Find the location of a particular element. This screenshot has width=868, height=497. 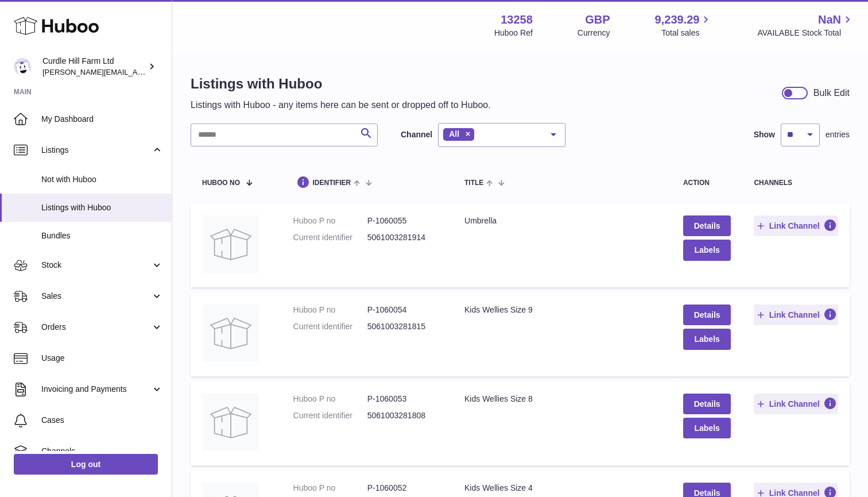

span: Total sales is located at coordinates (687, 33).